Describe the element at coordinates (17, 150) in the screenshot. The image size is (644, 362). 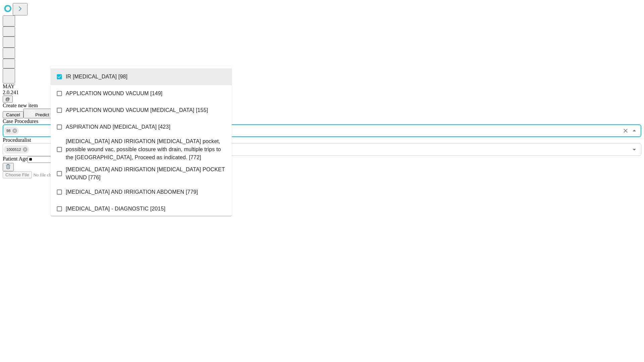
I see `div: 1000512` at that location.